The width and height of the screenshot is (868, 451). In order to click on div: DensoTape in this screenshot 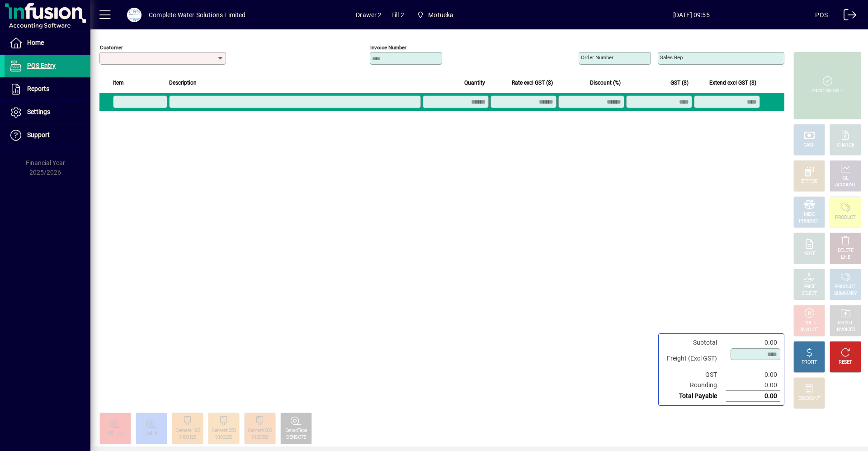, I will do `click(296, 431)`.